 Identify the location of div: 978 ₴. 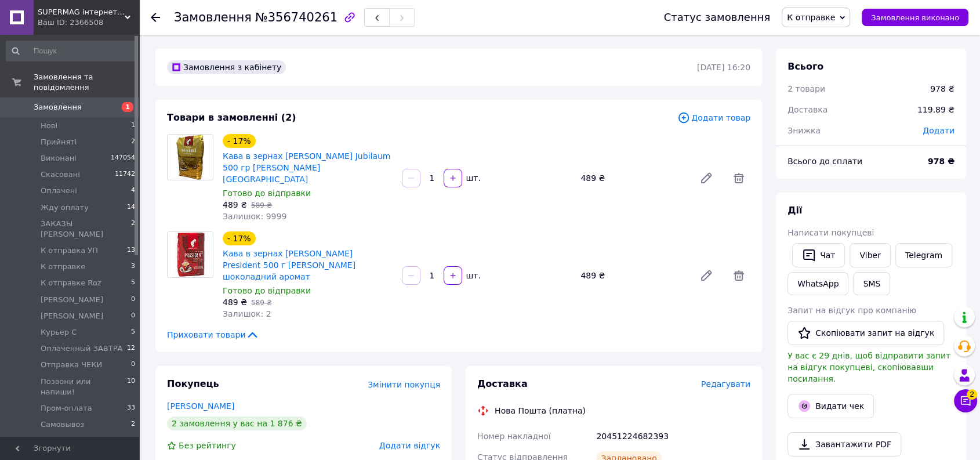
(942, 89).